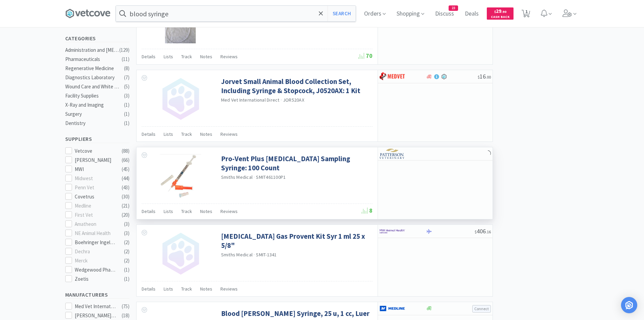 Image resolution: width=644 pixels, height=320 pixels. What do you see at coordinates (500, 17) in the screenshot?
I see `span: Cash Back` at bounding box center [500, 17].